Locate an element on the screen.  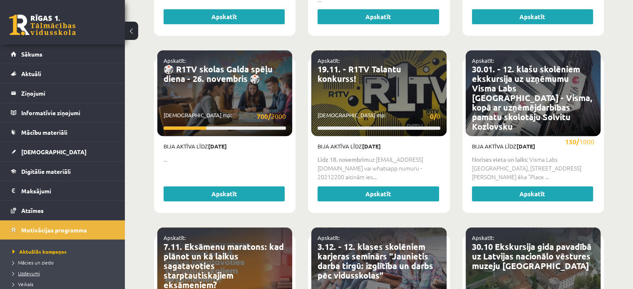
a: Maksājumi is located at coordinates (62, 191).